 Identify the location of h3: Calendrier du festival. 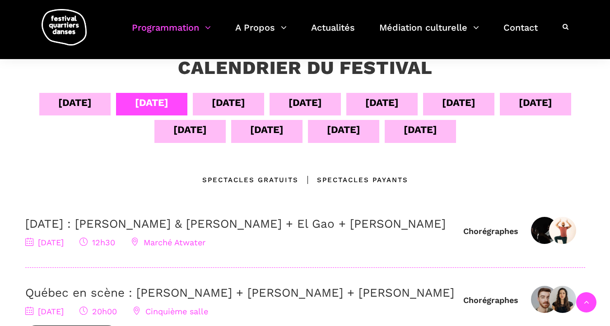
(305, 68).